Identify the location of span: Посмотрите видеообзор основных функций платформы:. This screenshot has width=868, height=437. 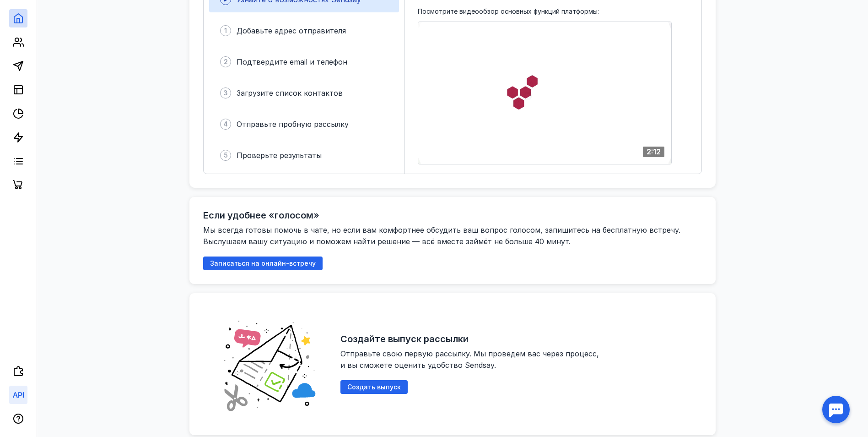
(508, 11).